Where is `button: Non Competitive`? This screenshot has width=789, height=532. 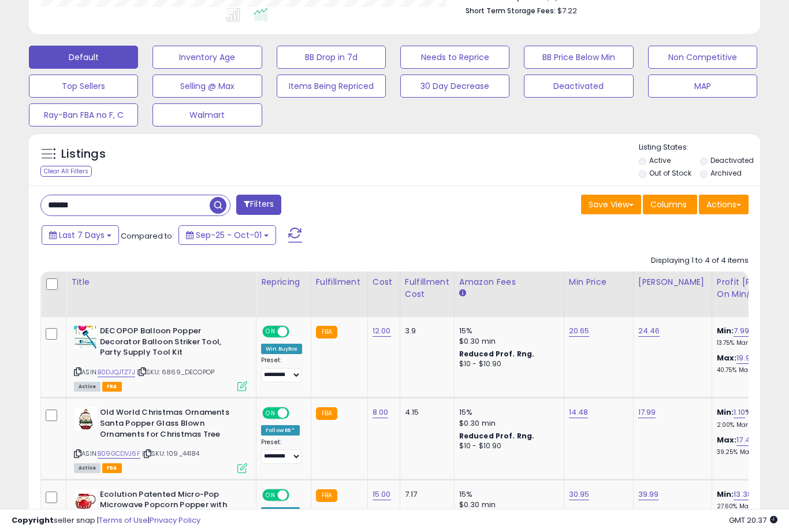 button: Non Competitive is located at coordinates (702, 57).